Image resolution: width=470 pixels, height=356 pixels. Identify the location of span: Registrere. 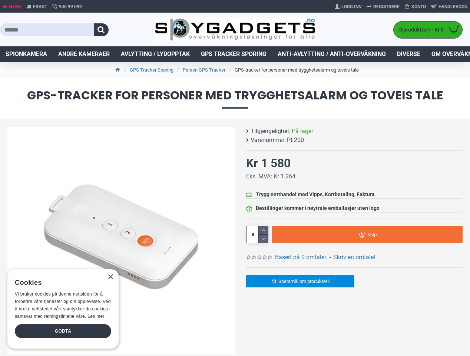
(386, 7).